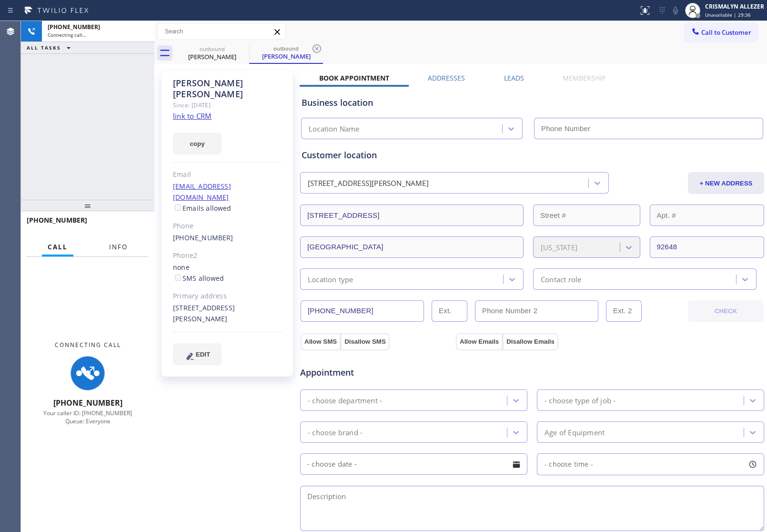  I want to click on div: Phone, so click(227, 226).